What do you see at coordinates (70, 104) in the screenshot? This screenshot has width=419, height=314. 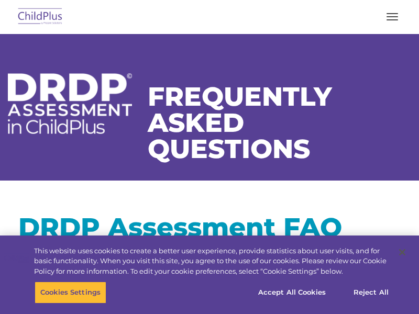 I see `img: DRDP Assessment in ChildPlus` at bounding box center [70, 104].